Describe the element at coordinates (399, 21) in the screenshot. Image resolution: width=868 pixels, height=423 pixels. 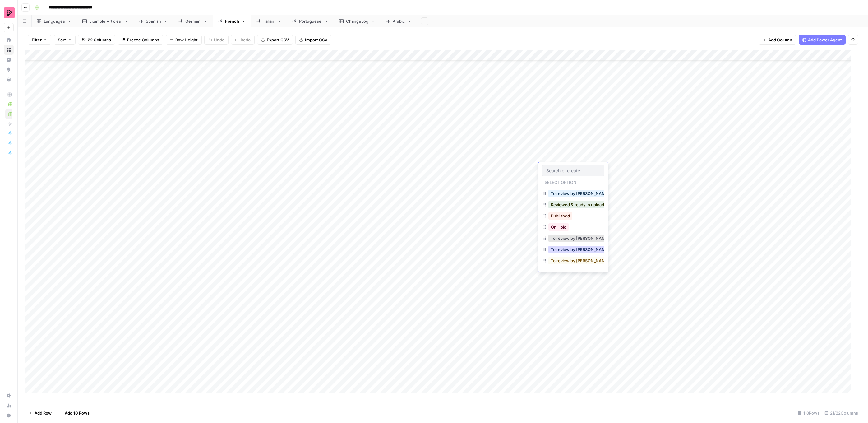
I see `a: Arabic` at that location.